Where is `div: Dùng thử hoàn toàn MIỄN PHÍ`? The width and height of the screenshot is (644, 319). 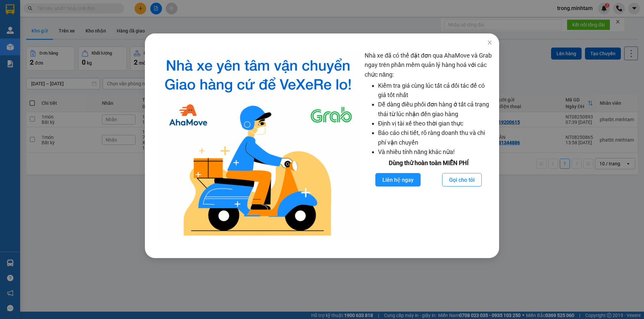
div: Dùng thử hoàn toàn MIỄN PHÍ is located at coordinates (428, 163).